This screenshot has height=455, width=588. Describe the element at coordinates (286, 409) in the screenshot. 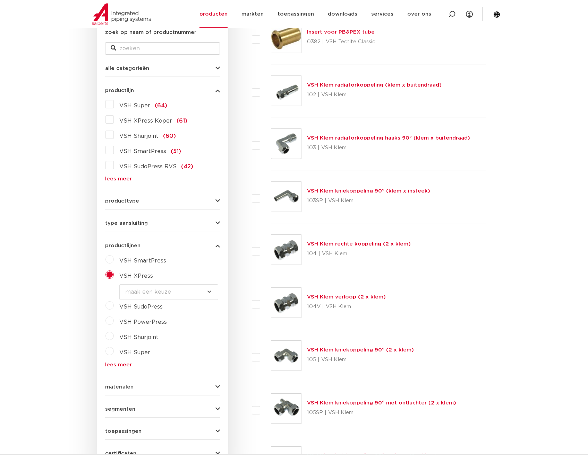

I see `img: Thumbnail for VSH Klem kniekoppeling 90° met ontluchter (2 x klem)` at that location.